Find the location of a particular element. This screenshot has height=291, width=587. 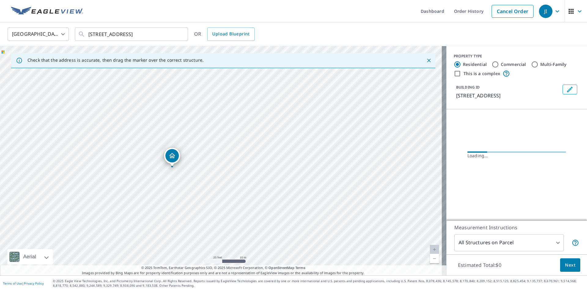

div: JI is located at coordinates (545, 11).